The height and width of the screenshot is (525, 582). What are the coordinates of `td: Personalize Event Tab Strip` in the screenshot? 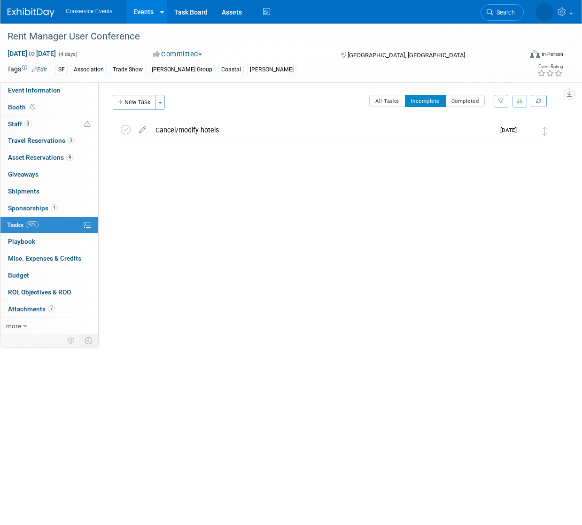 It's located at (71, 340).